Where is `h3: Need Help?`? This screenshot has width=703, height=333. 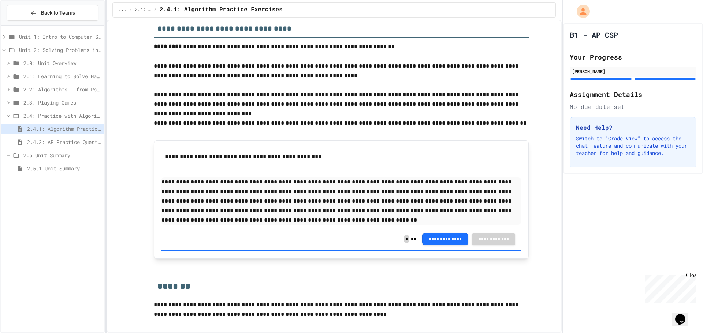
h3: Need Help? is located at coordinates (633, 128).